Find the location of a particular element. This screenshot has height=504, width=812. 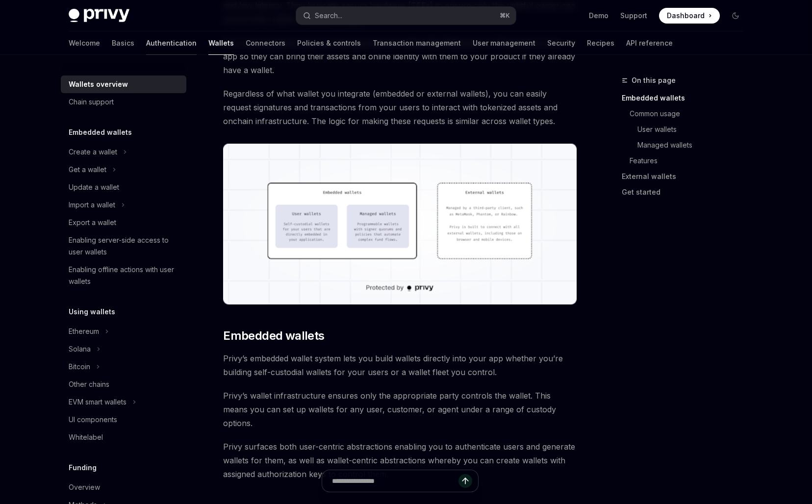

div: Solana is located at coordinates (80, 349).